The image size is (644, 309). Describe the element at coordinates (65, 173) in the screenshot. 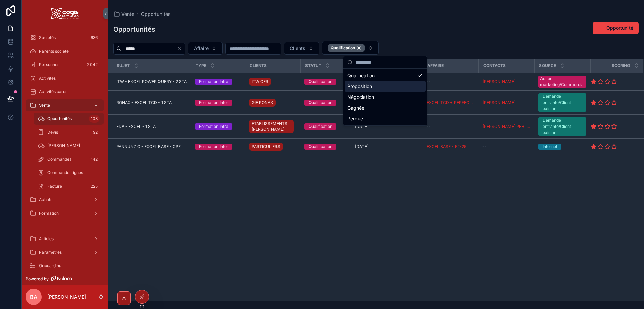

I see `span: Commande Lignes` at that location.